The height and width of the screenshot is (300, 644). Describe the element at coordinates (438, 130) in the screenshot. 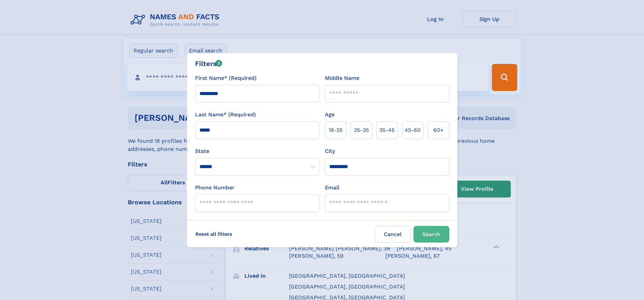

I see `span: 60+` at that location.